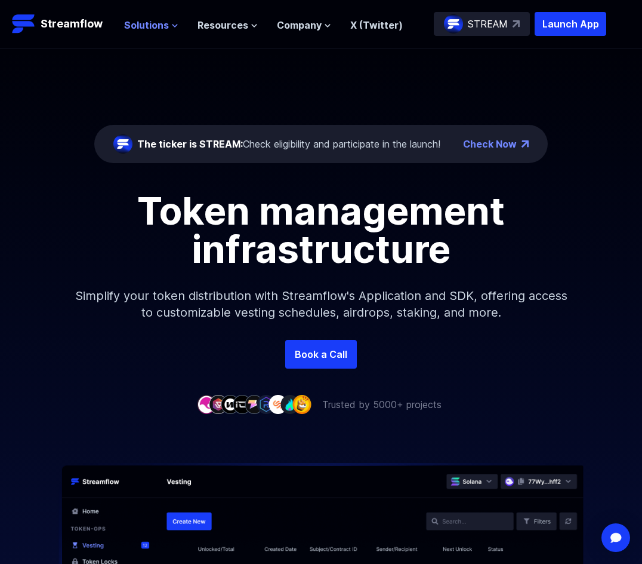  Describe the element at coordinates (377, 25) in the screenshot. I see `a: X (Twitter)` at that location.